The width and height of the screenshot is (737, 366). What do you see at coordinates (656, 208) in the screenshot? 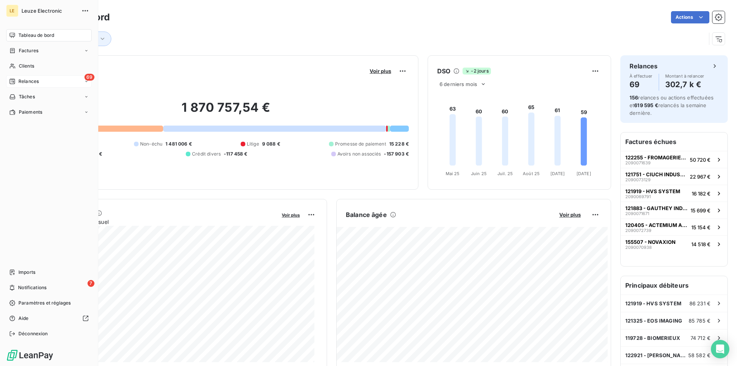
I see `span: 121883 - GAUTHEY INDUSTRIE` at bounding box center [656, 208].